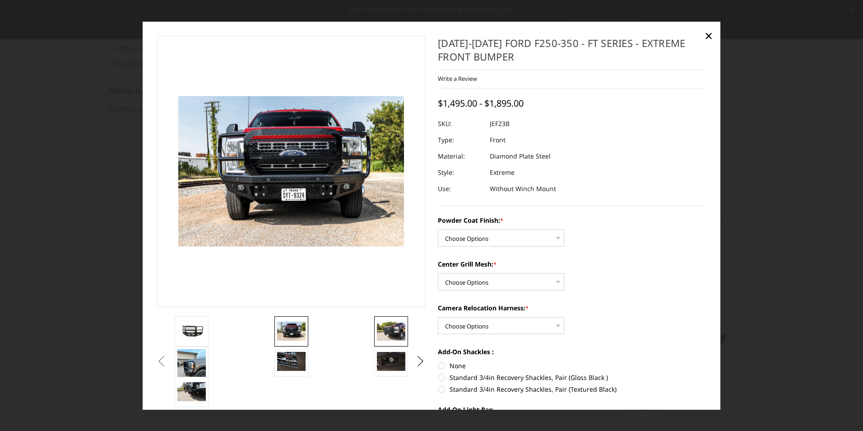  Describe the element at coordinates (291, 171) in the screenshot. I see `a: 2023-2026 Ford F250-350 - FT Series - Extreme Front Bumper` at that location.